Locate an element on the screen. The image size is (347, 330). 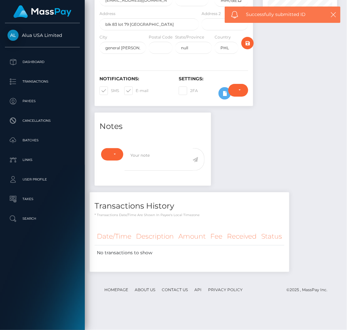
p: Transactions is located at coordinates (42, 82).